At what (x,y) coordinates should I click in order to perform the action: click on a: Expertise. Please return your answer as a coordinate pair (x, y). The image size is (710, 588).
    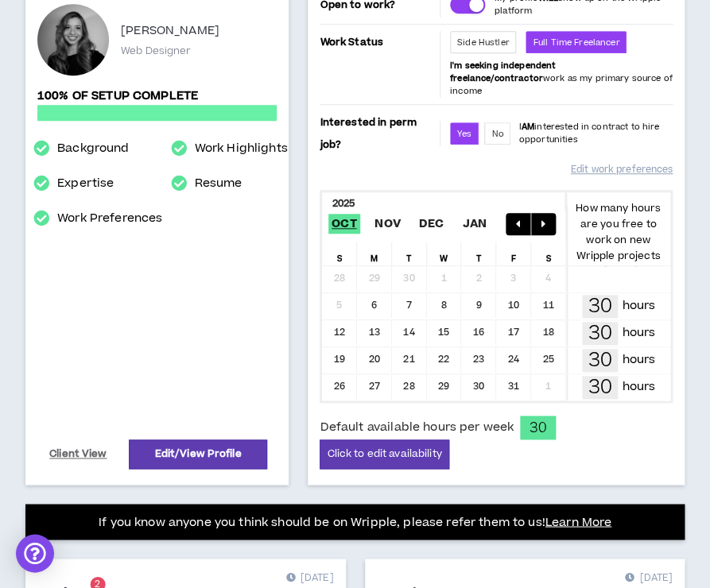
    Looking at the image, I should click on (85, 183).